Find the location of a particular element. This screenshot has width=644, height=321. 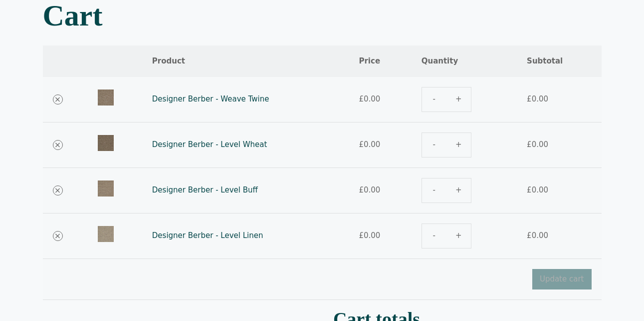

button: Update cart is located at coordinates (562, 279).